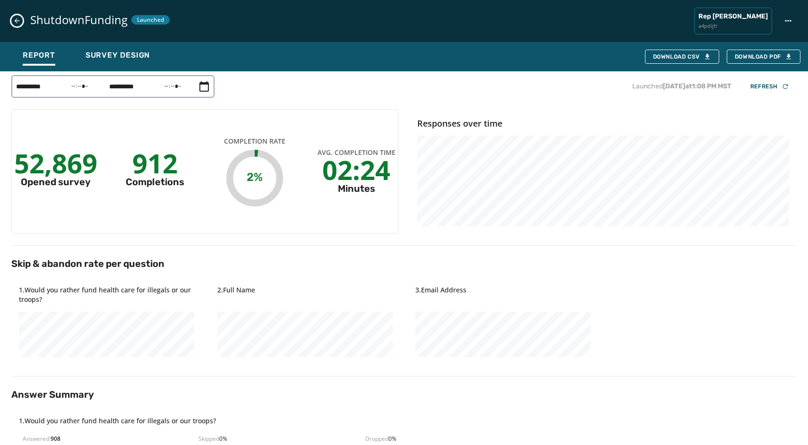 The width and height of the screenshot is (808, 445). Describe the element at coordinates (733, 26) in the screenshot. I see `span: a4pdijfr` at that location.